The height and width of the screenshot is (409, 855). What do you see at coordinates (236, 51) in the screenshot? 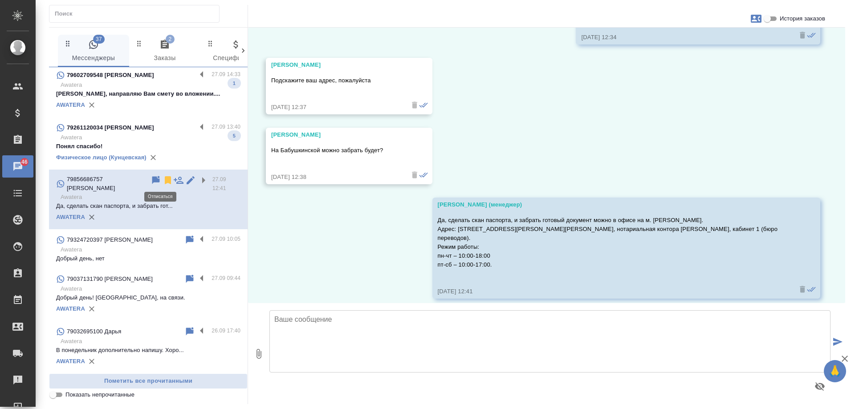
I see `span: Спецификации` at bounding box center [236, 51].